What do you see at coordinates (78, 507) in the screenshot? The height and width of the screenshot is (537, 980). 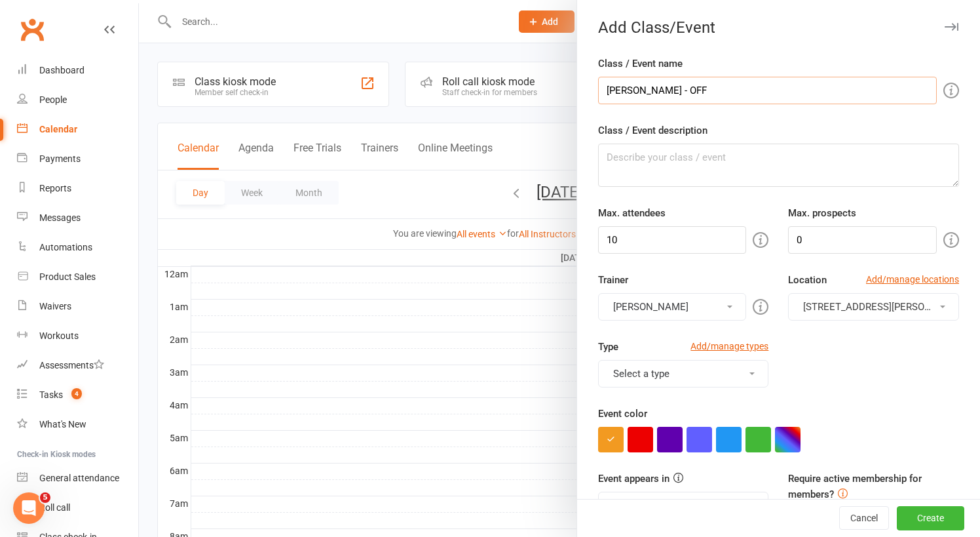 I see `a: Roll call` at bounding box center [78, 507].